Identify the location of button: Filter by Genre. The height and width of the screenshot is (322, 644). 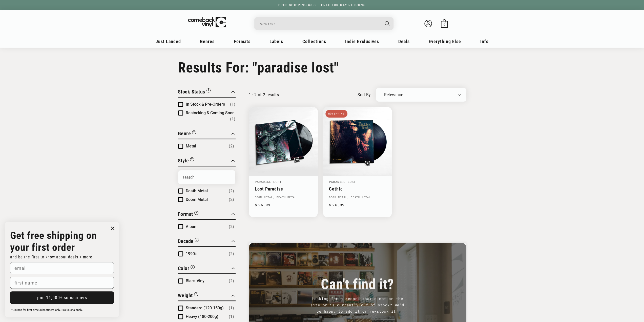
(187, 134).